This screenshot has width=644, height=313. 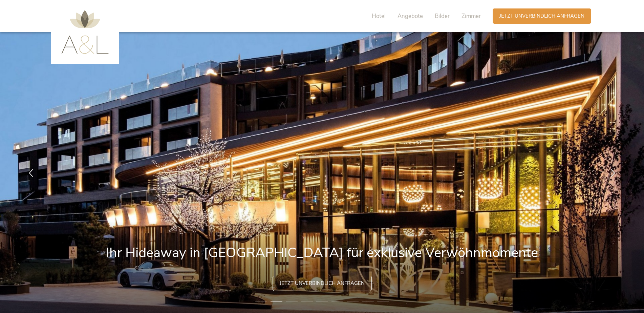 I want to click on span: Hotel, so click(x=379, y=16).